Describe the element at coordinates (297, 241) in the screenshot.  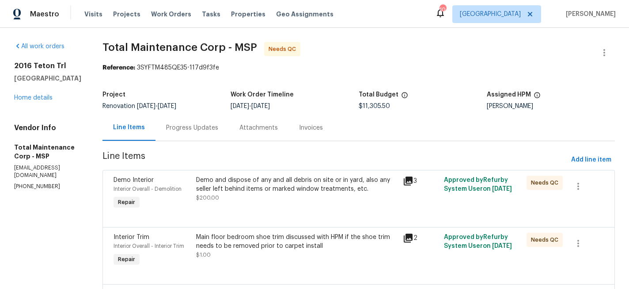
I see `div: Main floor bedroom shoe trim discussed with HPM if the shoe trim needs to be removed prior to car...` at that location.